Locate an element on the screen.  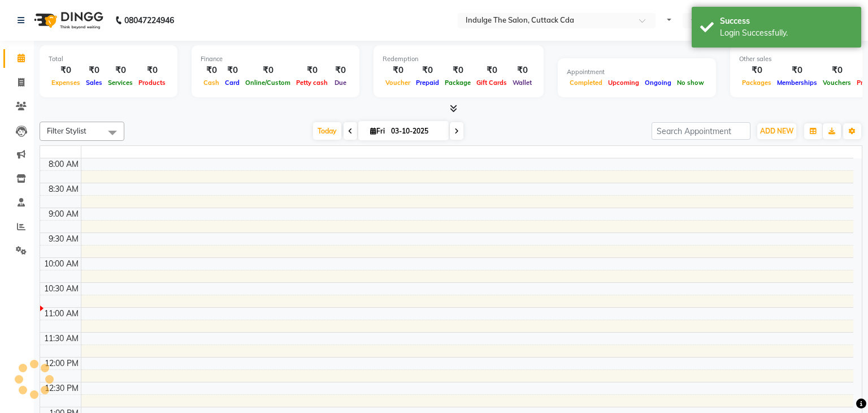
span: Expenses is located at coordinates (65, 83).